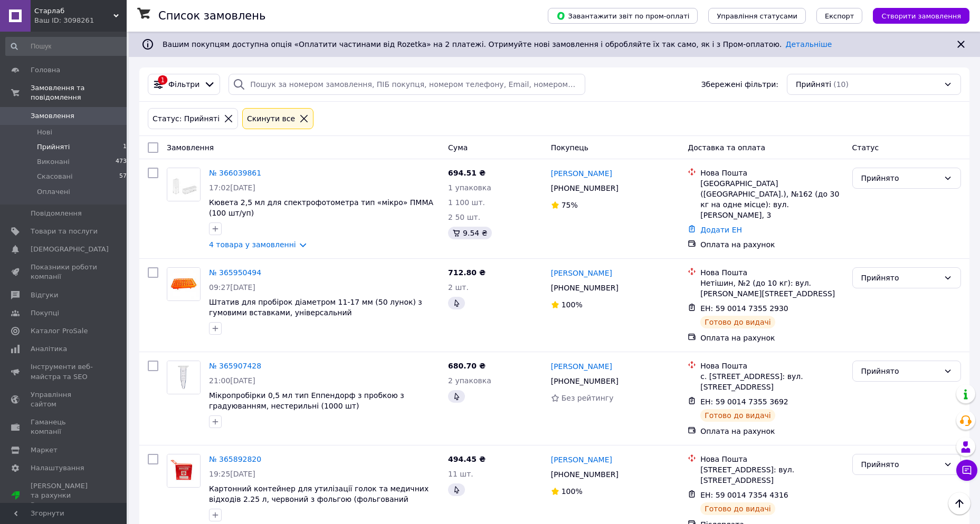  What do you see at coordinates (458, 288) in the screenshot?
I see `span: 2 шт.` at bounding box center [458, 288].